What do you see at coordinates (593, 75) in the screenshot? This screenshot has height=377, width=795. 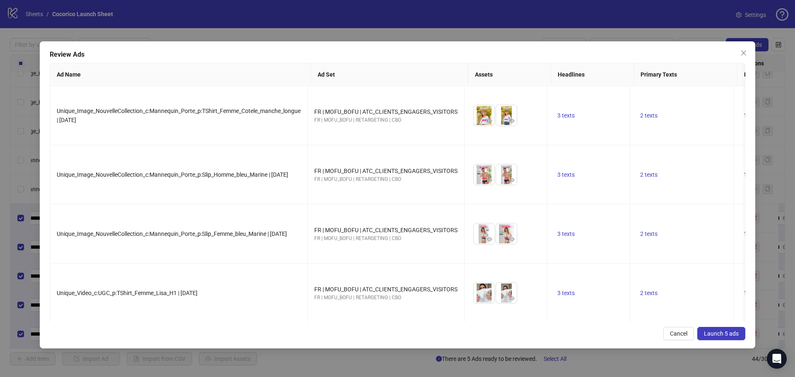 I see `th: Headlines` at bounding box center [593, 75].